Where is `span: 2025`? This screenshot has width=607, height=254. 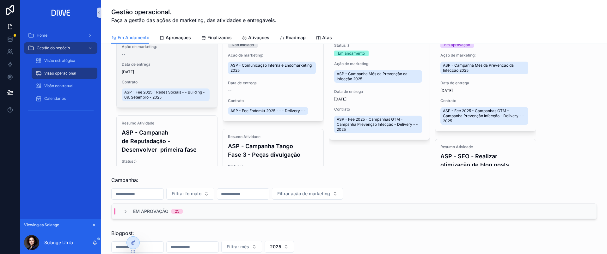
span: 2025 is located at coordinates (276, 247).